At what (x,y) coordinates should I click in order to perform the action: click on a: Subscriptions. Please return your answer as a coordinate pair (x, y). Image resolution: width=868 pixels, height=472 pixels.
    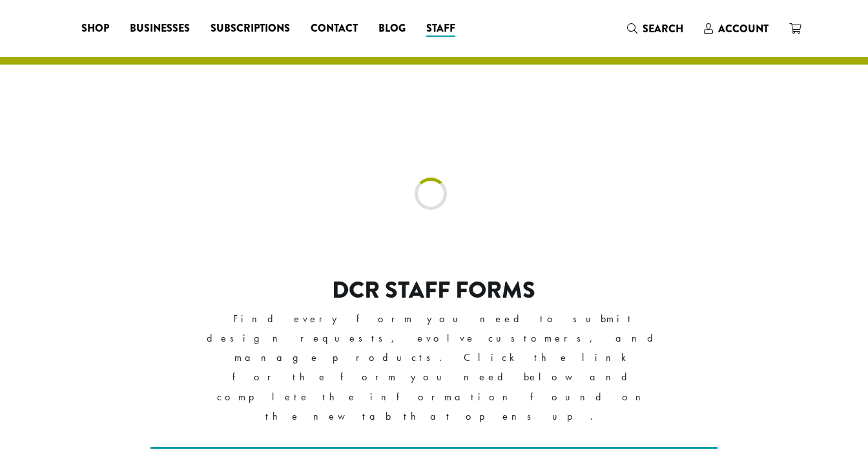
    Looking at the image, I should click on (250, 28).